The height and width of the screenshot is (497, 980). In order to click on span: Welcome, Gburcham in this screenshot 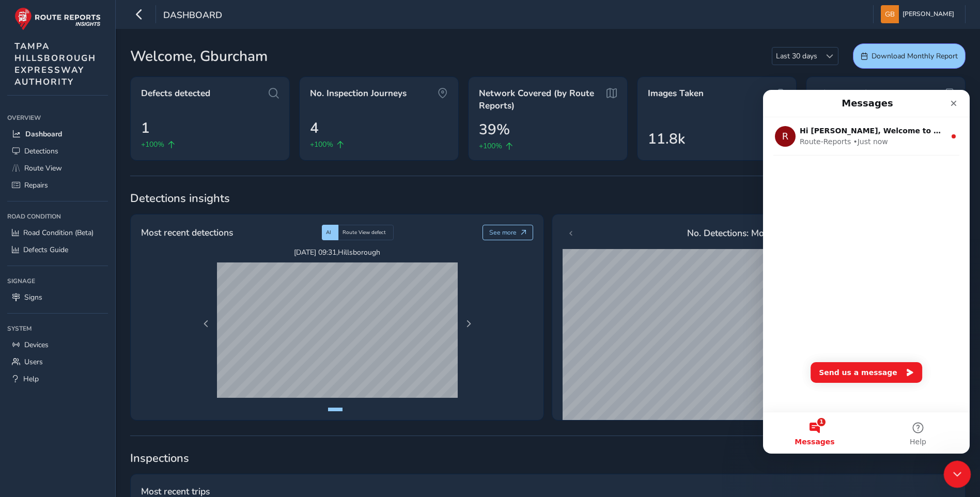, I will do `click(199, 56)`.